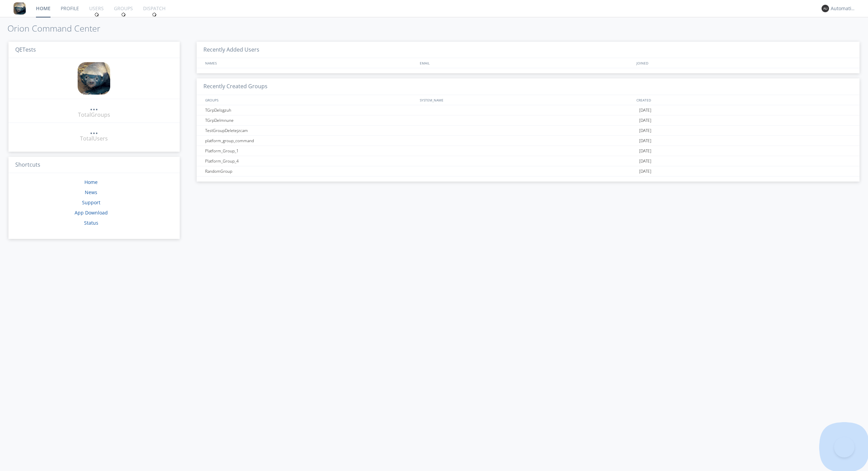 This screenshot has height=471, width=868. What do you see at coordinates (94, 138) in the screenshot?
I see `div: Total Users` at bounding box center [94, 138].